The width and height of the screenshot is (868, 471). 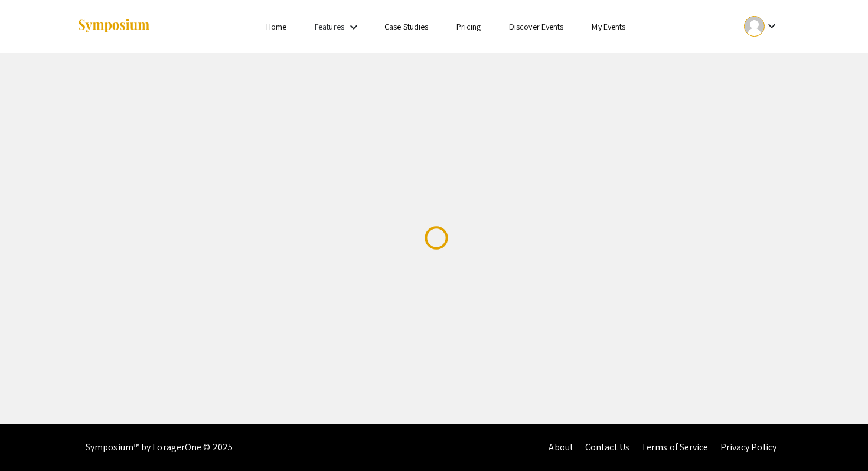 I want to click on a: About, so click(x=561, y=447).